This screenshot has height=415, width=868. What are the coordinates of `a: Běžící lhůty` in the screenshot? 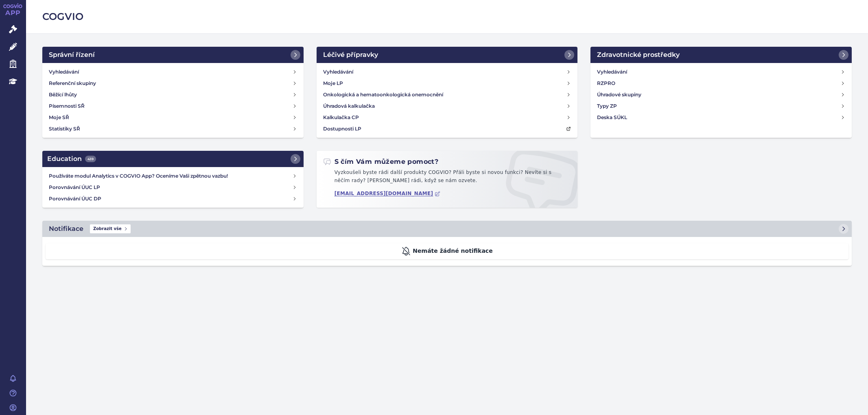 It's located at (173, 95).